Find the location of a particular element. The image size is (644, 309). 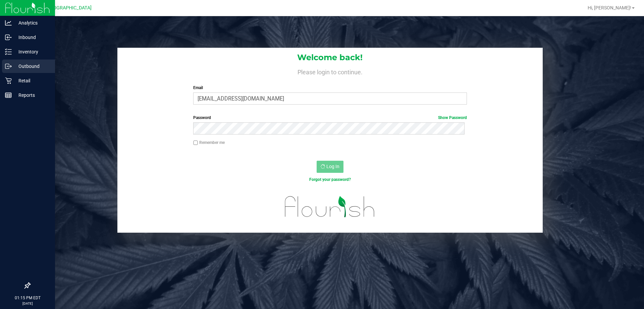

inline-svg: Reports is located at coordinates (8, 95).